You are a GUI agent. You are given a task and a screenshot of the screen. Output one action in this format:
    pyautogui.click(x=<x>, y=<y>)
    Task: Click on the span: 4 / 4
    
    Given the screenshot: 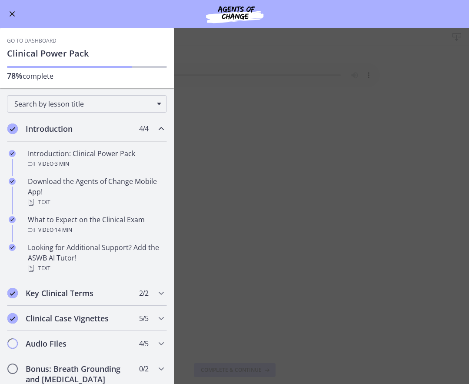 What is the action you would take?
    pyautogui.click(x=143, y=129)
    